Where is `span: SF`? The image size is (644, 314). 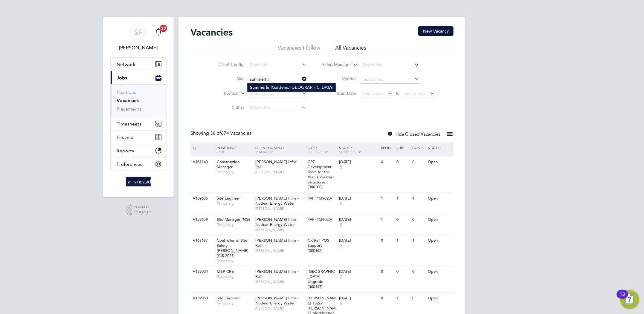
span: SF is located at coordinates (138, 32).